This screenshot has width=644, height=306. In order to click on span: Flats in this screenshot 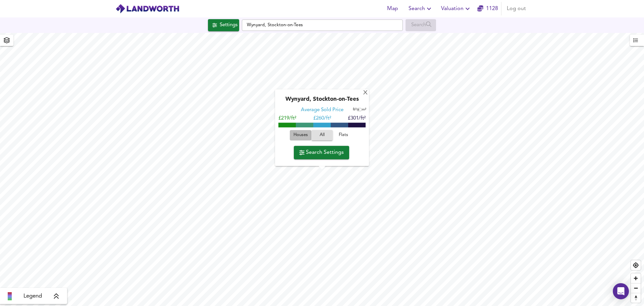, I will do `click(344, 135)`.